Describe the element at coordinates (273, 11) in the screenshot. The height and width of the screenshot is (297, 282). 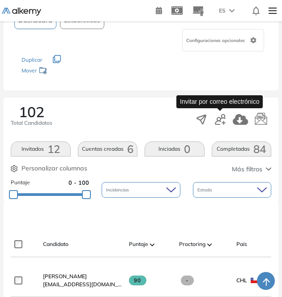
I see `img: Menu` at that location.